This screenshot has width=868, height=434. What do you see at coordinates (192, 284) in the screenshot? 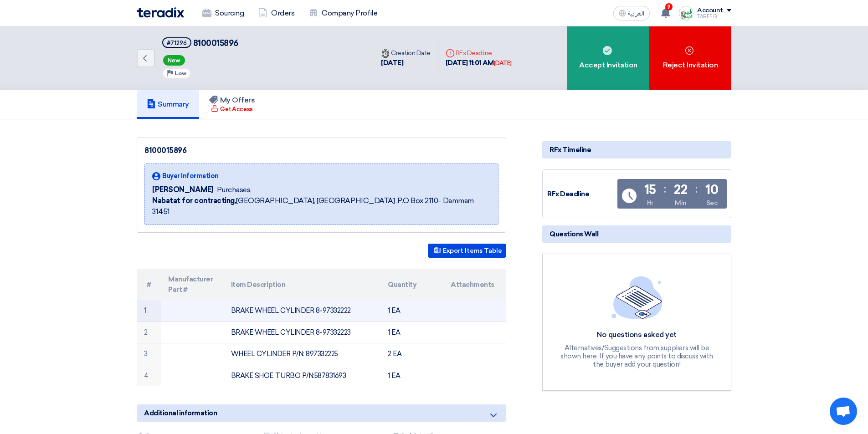
I see `th: Manufacturer Part #` at bounding box center [192, 284].